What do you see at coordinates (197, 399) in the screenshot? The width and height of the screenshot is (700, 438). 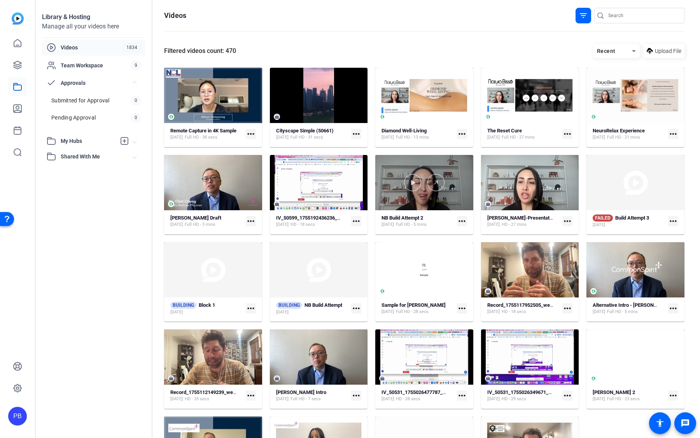 I see `span: HD - 35 secs` at bounding box center [197, 399].